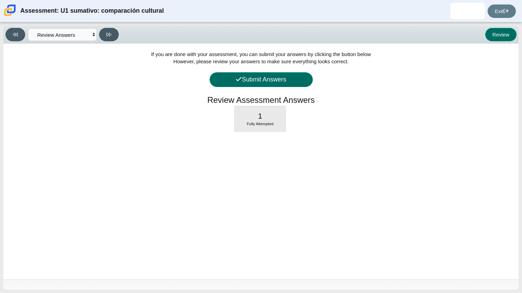  Describe the element at coordinates (261, 79) in the screenshot. I see `button: Submit Answers` at that location.